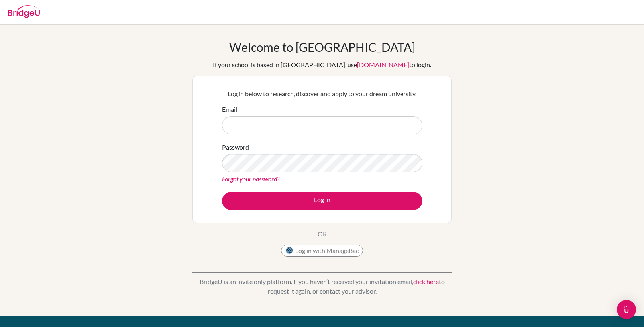 This screenshot has height=327, width=644. I want to click on a: Forgot your password?, so click(251, 179).